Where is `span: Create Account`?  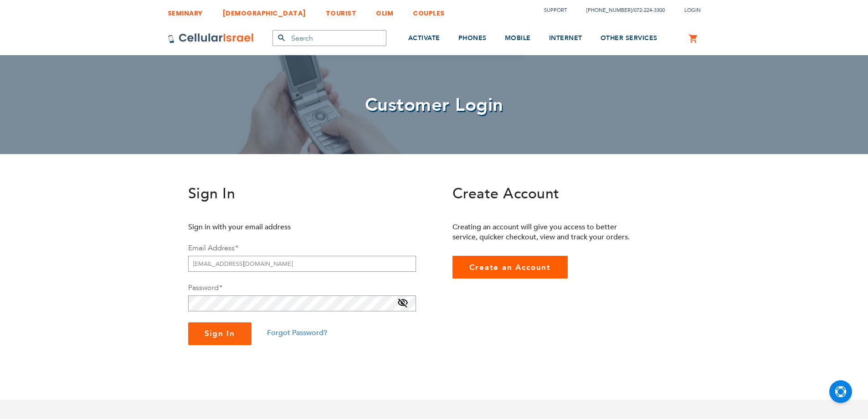 span: Create Account is located at coordinates (506, 194).